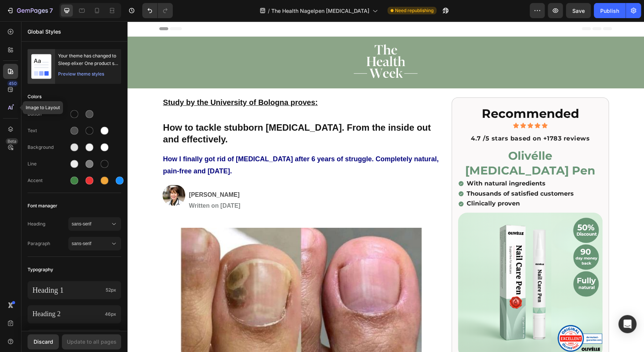 The width and height of the screenshot is (644, 352). What do you see at coordinates (51, 11) in the screenshot?
I see `p: 7` at bounding box center [51, 11].